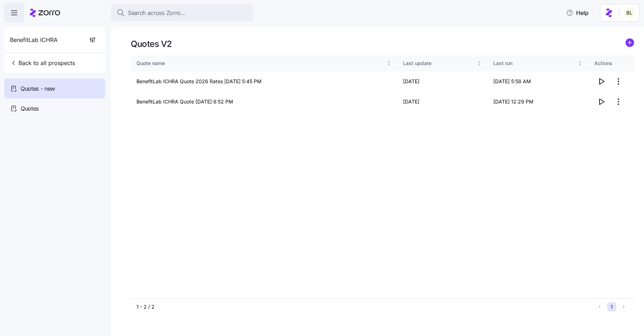 This screenshot has width=644, height=336. I want to click on div: Last update, so click(439, 64).